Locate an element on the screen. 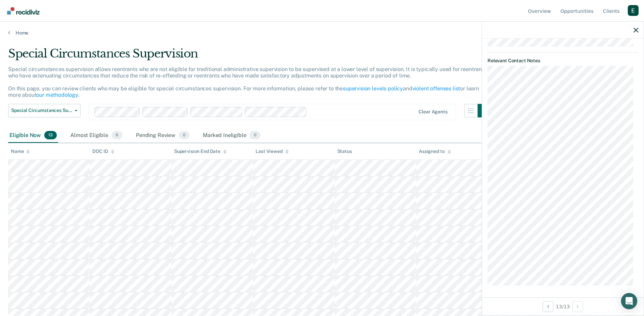 The height and width of the screenshot is (316, 644). div: Special Circumstances Supervision is located at coordinates (250, 56).